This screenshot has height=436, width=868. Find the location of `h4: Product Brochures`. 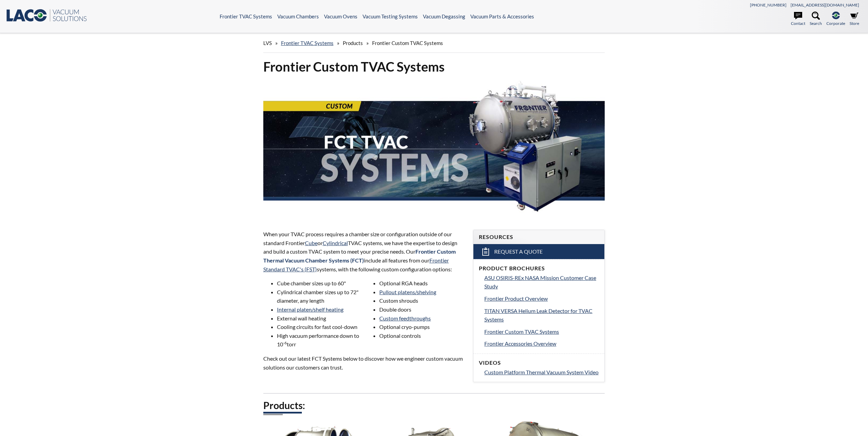

h4: Product Brochures is located at coordinates (539, 269).